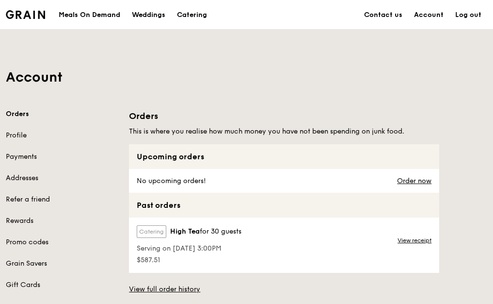 The width and height of the screenshot is (493, 304). Describe the element at coordinates (415, 240) in the screenshot. I see `a: View receipt` at that location.